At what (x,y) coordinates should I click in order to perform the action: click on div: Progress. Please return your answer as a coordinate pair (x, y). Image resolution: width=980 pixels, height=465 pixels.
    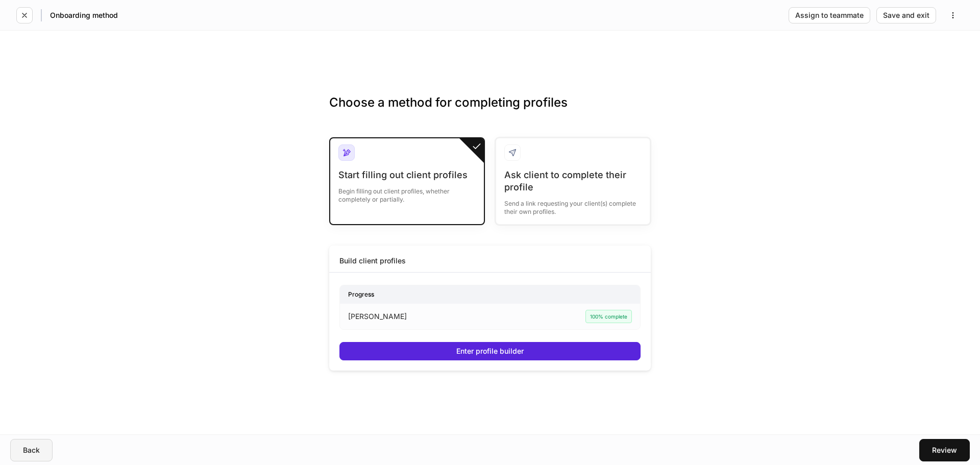
    Looking at the image, I should click on (490, 294).